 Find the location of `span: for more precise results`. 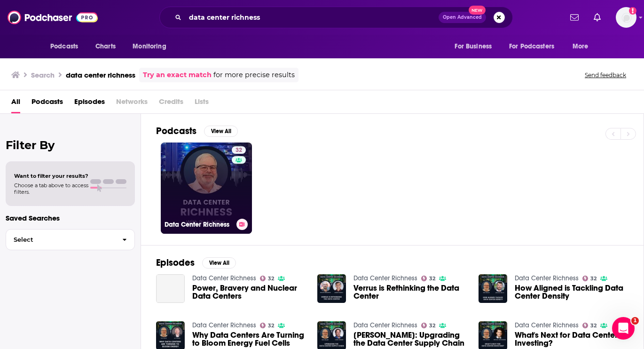

span: for more precise results is located at coordinates (254, 75).